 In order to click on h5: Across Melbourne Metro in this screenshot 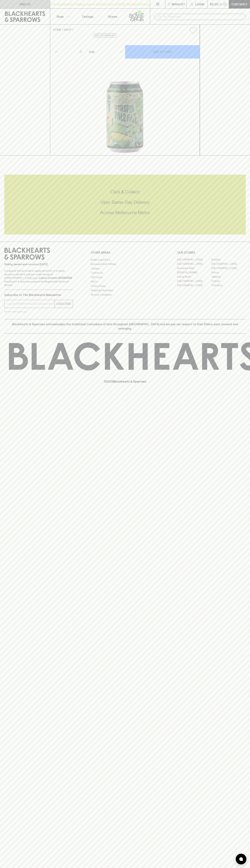, I will do `click(125, 213)`.